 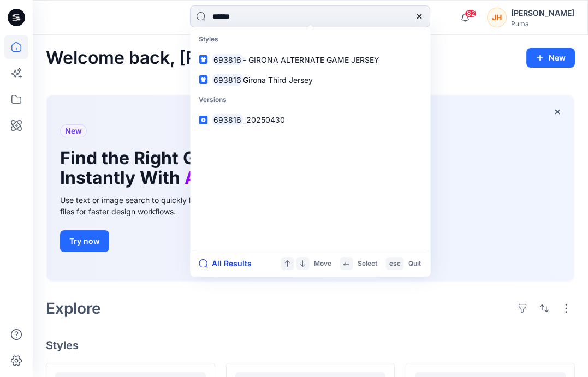 What do you see at coordinates (550, 58) in the screenshot?
I see `button: New` at bounding box center [550, 58].